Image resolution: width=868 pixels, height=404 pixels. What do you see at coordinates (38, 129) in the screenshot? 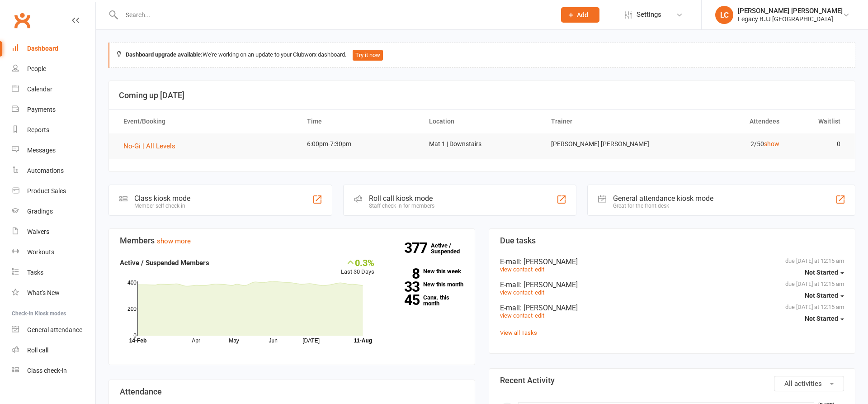
I see `div: Reports` at bounding box center [38, 129].